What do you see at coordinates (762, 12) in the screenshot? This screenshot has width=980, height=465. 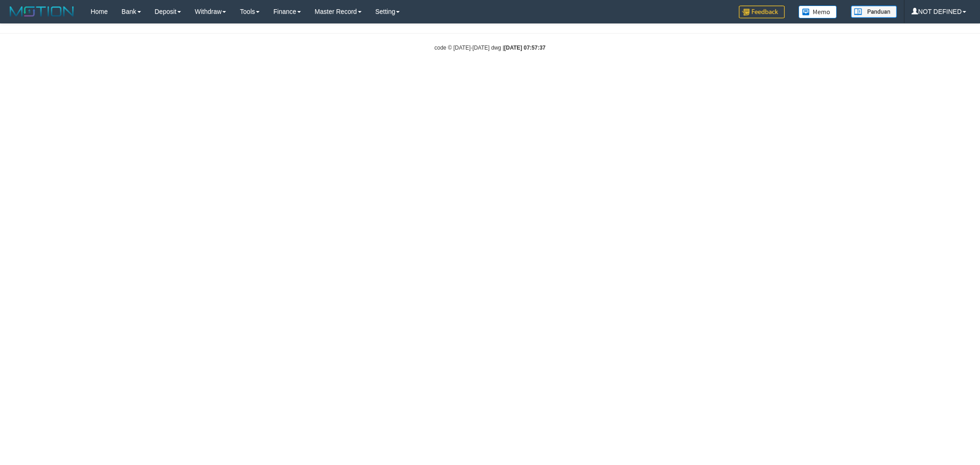 I see `img: Feedback.jpg` at bounding box center [762, 12].